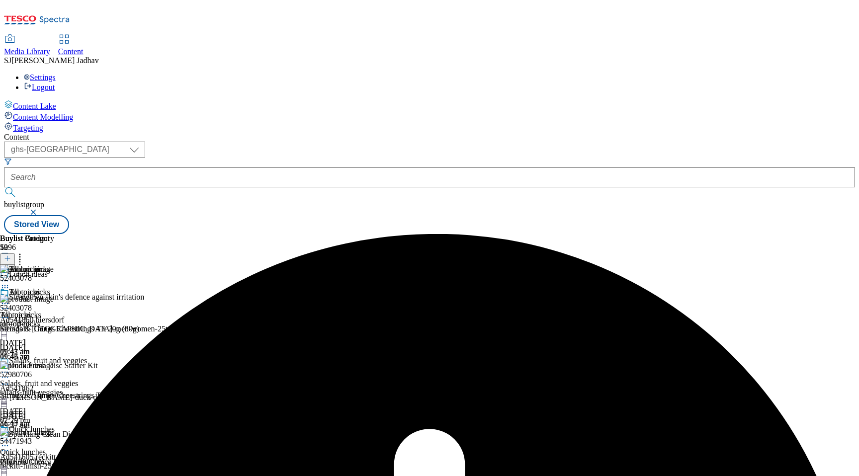  Describe the element at coordinates (8, 162) in the screenshot. I see `svg: Search Filters` at that location.